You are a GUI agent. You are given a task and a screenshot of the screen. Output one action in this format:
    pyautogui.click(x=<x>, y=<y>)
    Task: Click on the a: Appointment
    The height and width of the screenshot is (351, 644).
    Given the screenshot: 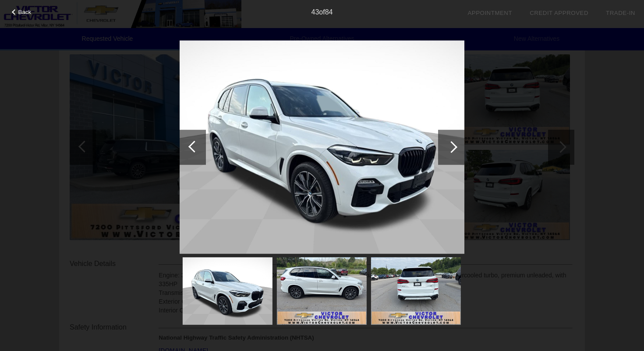 What is the action you would take?
    pyautogui.click(x=490, y=12)
    